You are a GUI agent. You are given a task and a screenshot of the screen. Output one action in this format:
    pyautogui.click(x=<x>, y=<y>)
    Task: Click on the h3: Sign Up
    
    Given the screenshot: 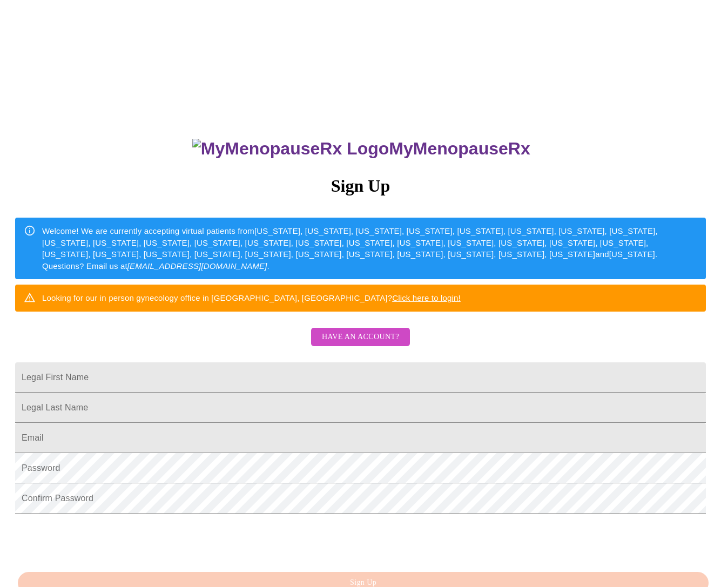 What is the action you would take?
    pyautogui.click(x=360, y=186)
    